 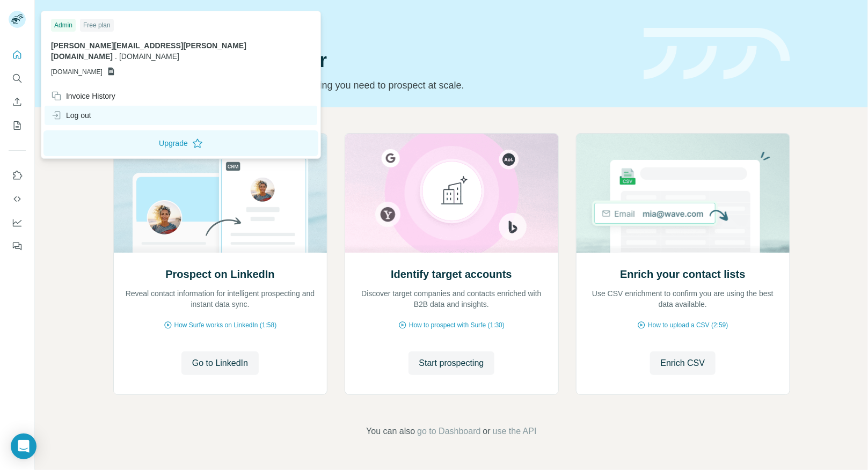 What do you see at coordinates (17, 223) in the screenshot?
I see `button: Dashboard` at bounding box center [17, 223].